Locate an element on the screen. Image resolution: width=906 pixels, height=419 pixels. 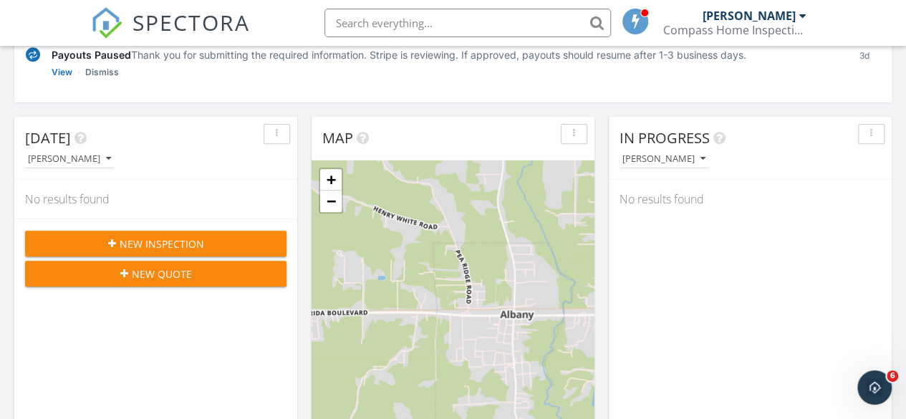
a: Zoom out is located at coordinates (331, 201).